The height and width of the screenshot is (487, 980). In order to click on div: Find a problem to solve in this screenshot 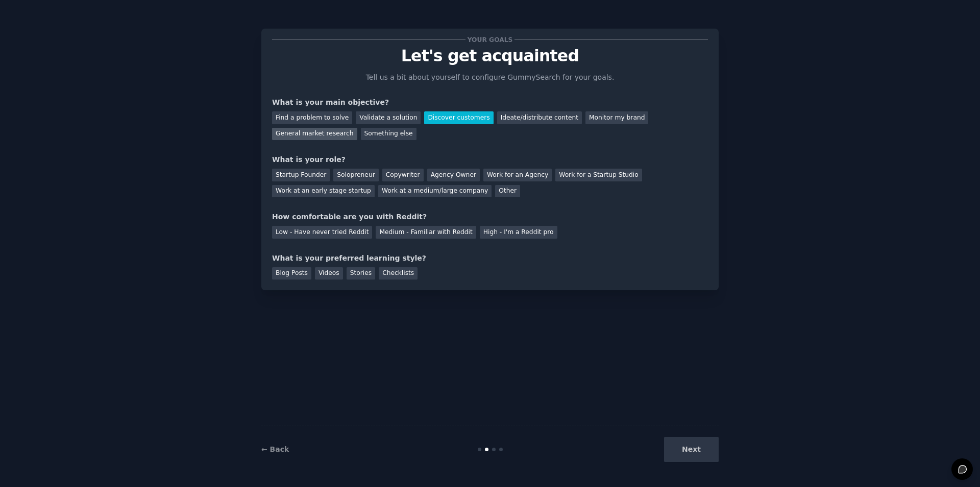, I will do `click(312, 117)`.